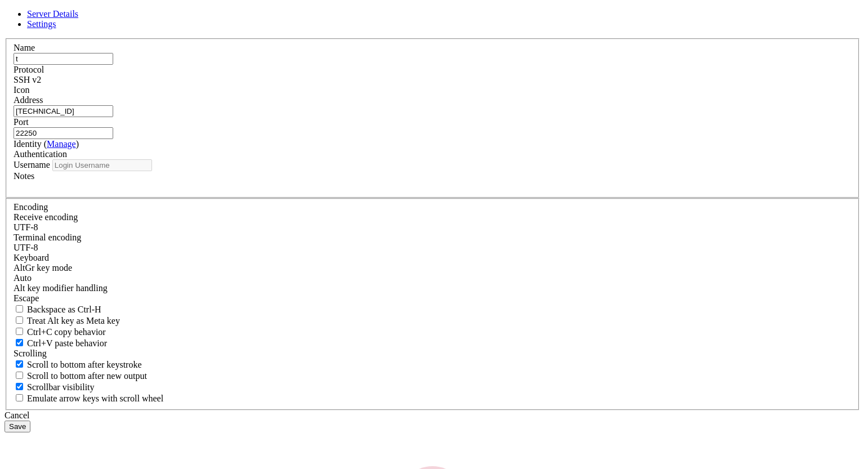 The width and height of the screenshot is (865, 469). I want to click on span: 清, so click(14, 191).